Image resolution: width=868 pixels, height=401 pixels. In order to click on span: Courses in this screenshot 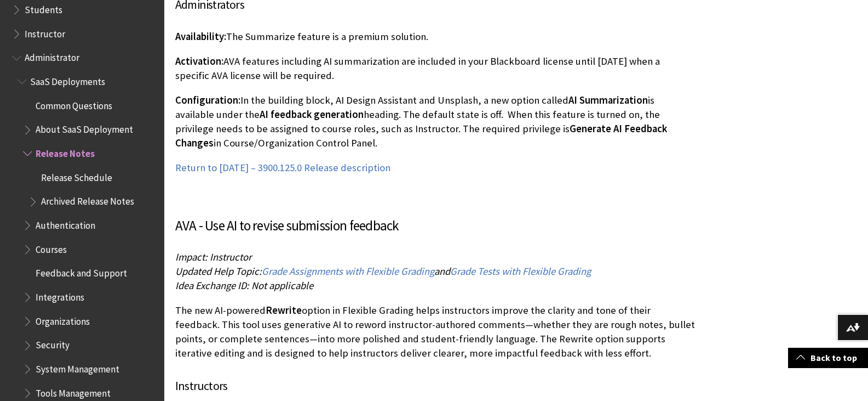, I will do `click(51, 247)`.